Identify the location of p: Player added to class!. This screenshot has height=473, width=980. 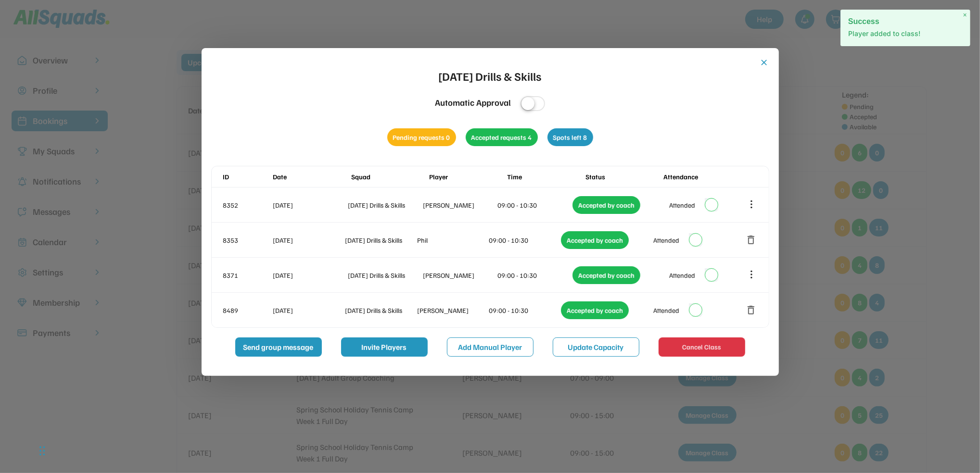
(906, 33).